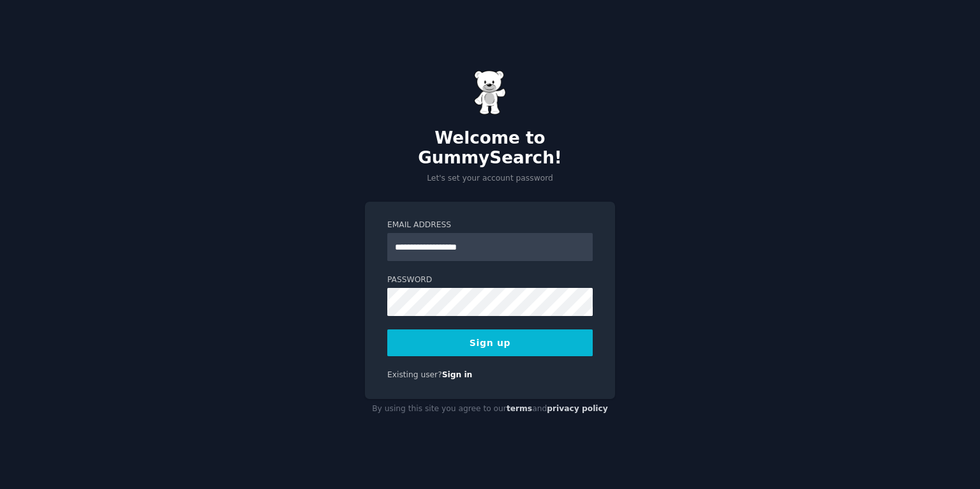 This screenshot has height=489, width=980. Describe the element at coordinates (490, 409) in the screenshot. I see `div: By using this site you agree to our and` at that location.